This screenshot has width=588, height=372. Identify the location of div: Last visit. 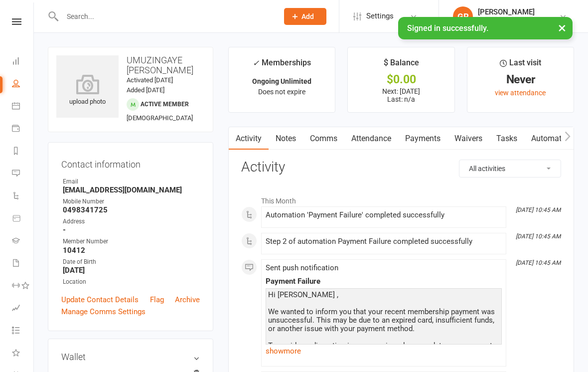
(520, 65).